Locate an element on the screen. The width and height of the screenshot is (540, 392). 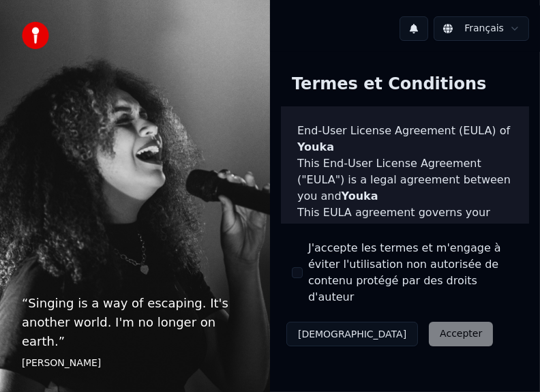
div: Termes et Conditions is located at coordinates (389, 85).